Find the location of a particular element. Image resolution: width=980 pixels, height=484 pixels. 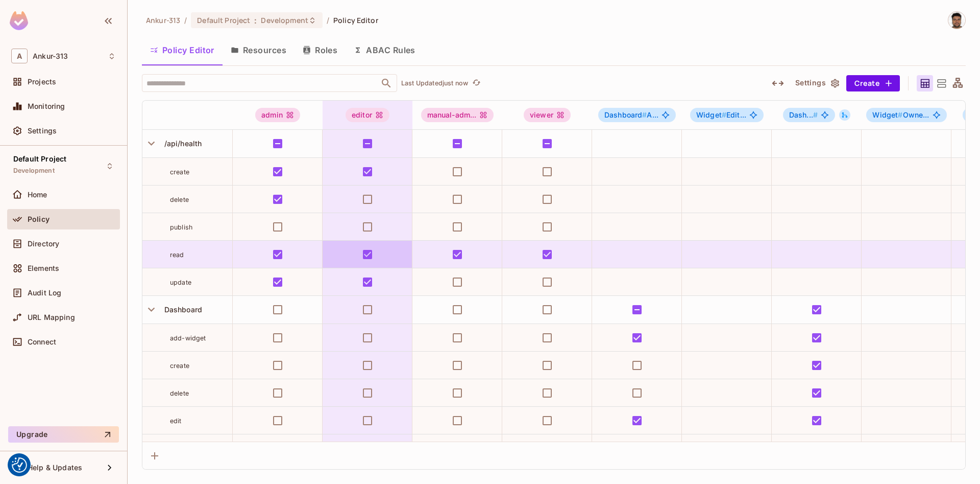

span: publish is located at coordinates (181, 227).